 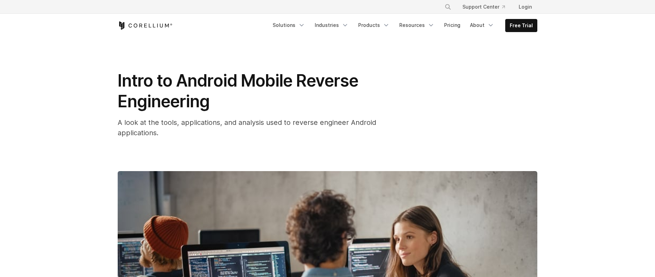 I want to click on button: Search, so click(x=448, y=7).